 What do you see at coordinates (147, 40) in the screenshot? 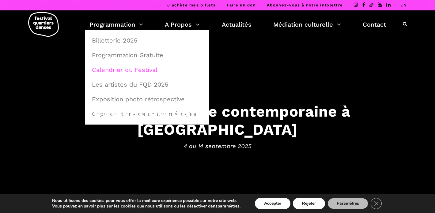
I see `a: Billetterie 2025` at bounding box center [147, 40].